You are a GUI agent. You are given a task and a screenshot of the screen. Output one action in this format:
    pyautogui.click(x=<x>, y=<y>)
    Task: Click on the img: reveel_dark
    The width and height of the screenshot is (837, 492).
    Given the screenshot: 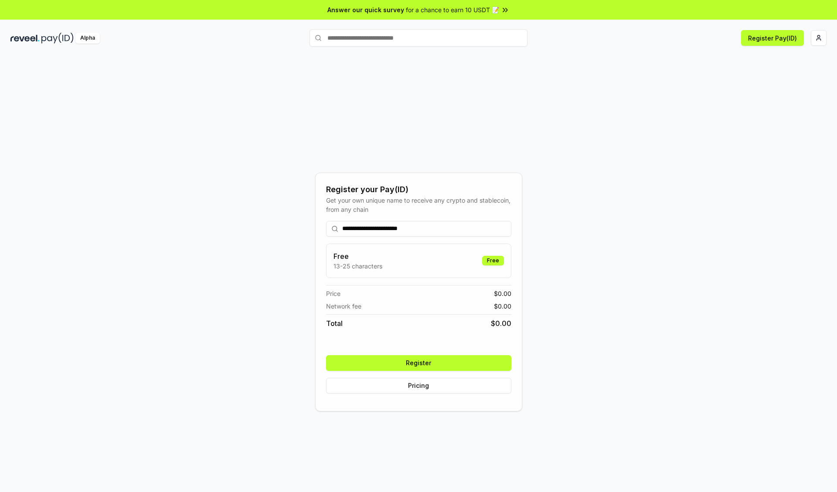 What is the action you would take?
    pyautogui.click(x=25, y=38)
    